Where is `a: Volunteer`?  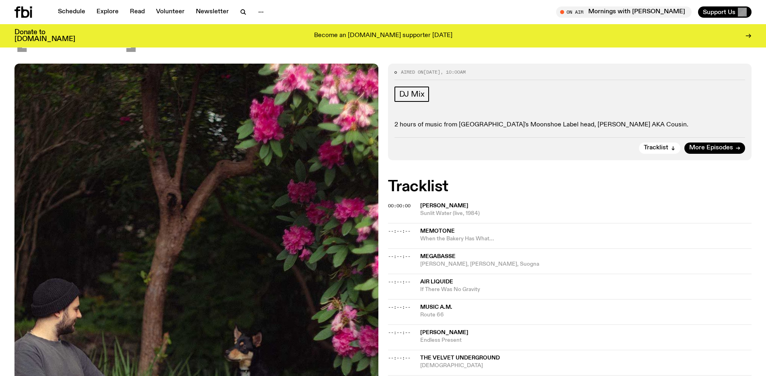
a: Volunteer is located at coordinates (170, 12).